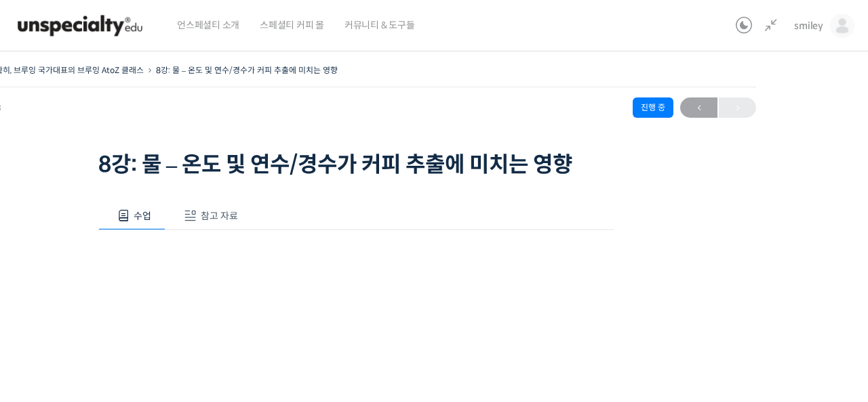 Image resolution: width=868 pixels, height=402 pixels. Describe the element at coordinates (247, 70) in the screenshot. I see `a: 8강: 물 – 온도 및 연수/경수가 커피 추출에 미치는 영향` at that location.